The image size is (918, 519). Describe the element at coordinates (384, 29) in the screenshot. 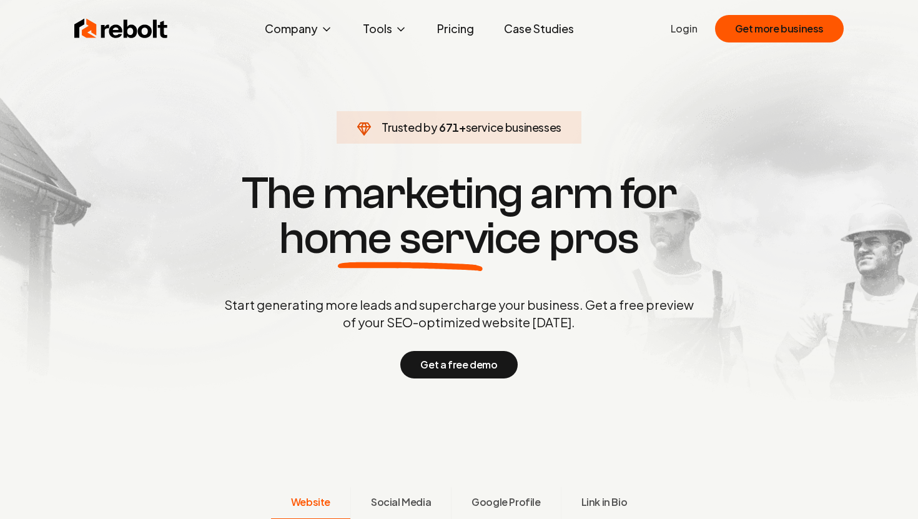

I see `button: Tools` at that location.